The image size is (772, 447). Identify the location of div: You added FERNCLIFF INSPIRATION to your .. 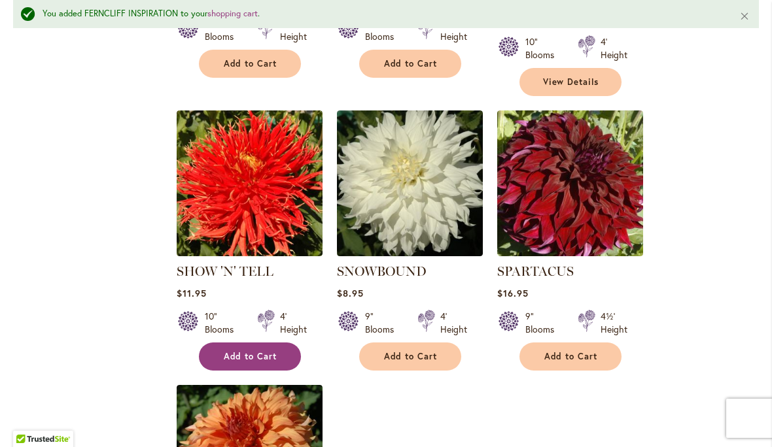
(381, 14).